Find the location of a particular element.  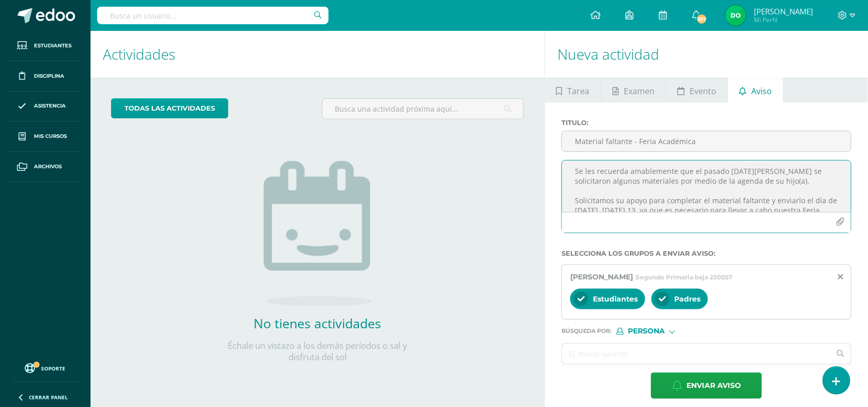

p: Échale un vistazo a los demás períodos o sal y disfruta del sol is located at coordinates (318, 352).